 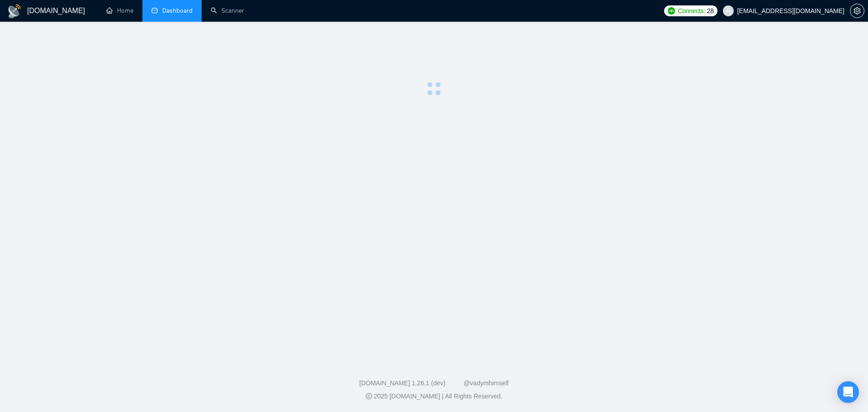 I want to click on span: user, so click(x=728, y=11).